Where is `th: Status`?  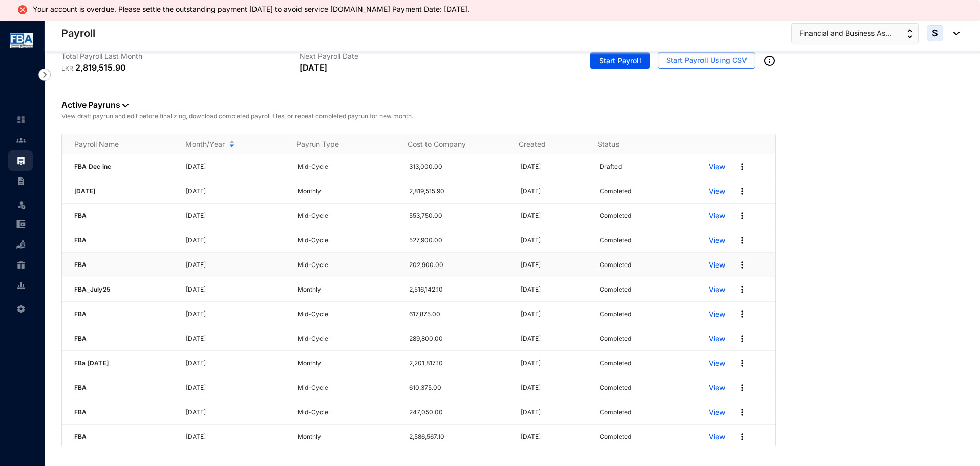 th: Status is located at coordinates (640, 144).